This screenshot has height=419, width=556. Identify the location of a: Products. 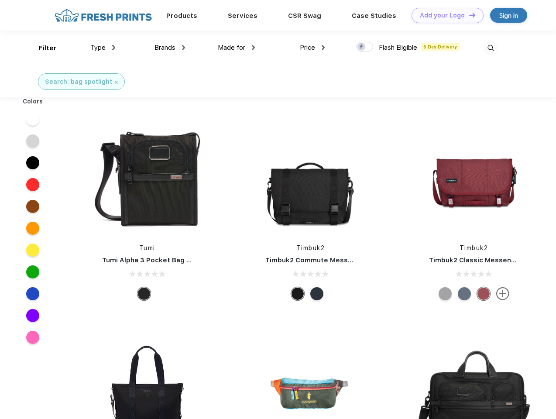
(182, 16).